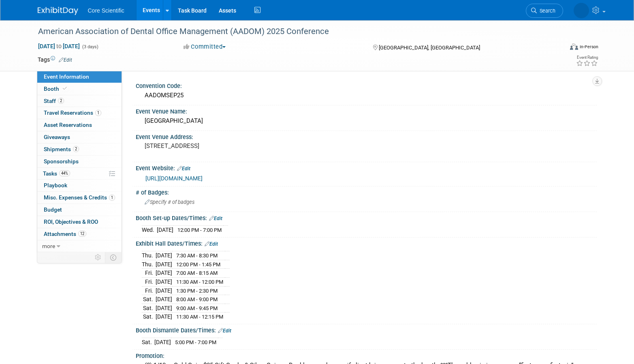 The height and width of the screenshot is (364, 634). What do you see at coordinates (205, 46) in the screenshot?
I see `button: Committed` at bounding box center [205, 46].